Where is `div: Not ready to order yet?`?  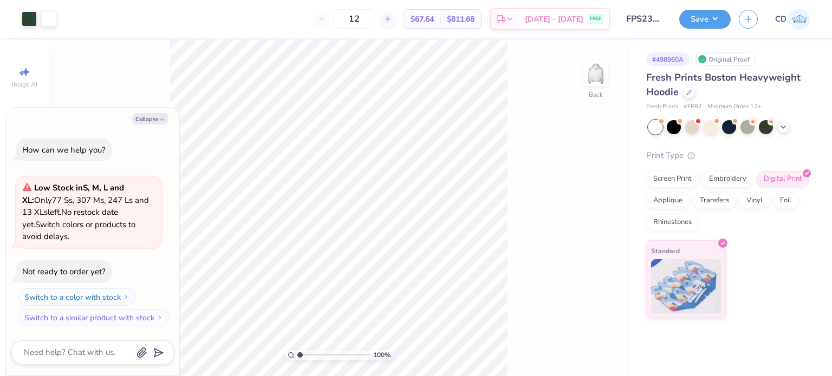
div: Not ready to order yet? is located at coordinates (64, 272).